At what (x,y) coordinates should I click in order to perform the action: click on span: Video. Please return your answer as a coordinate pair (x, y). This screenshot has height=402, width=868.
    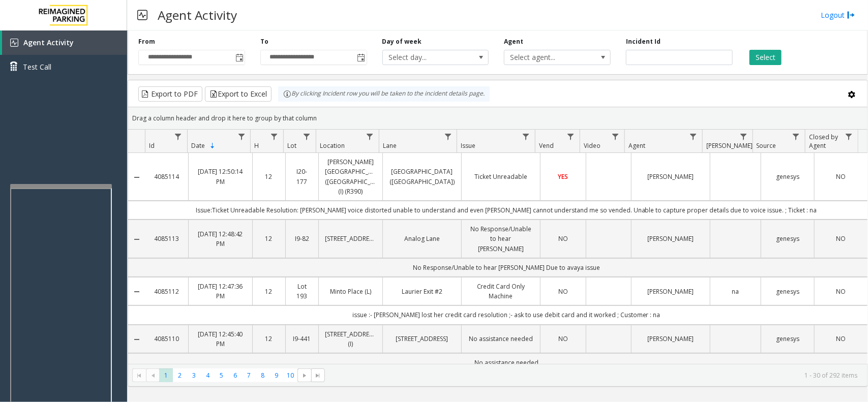
    Looking at the image, I should click on (592, 145).